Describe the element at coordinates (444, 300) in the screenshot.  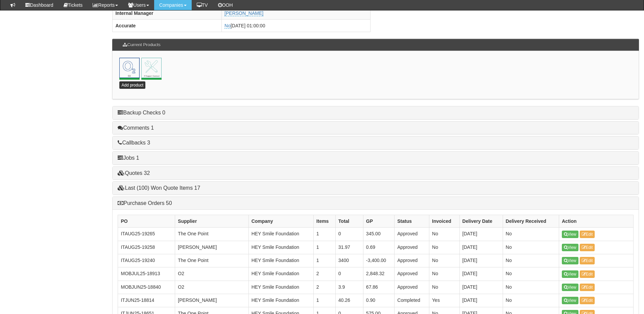
I see `td: Yes` at that location.